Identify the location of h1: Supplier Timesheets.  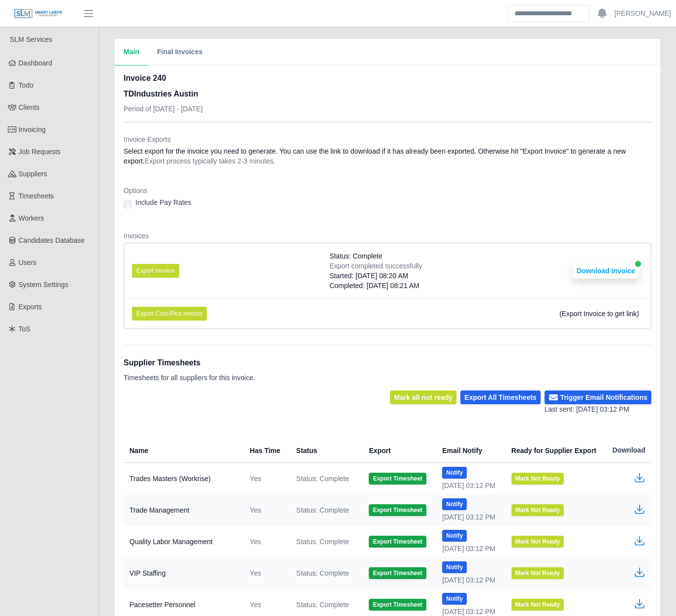
(189, 363).